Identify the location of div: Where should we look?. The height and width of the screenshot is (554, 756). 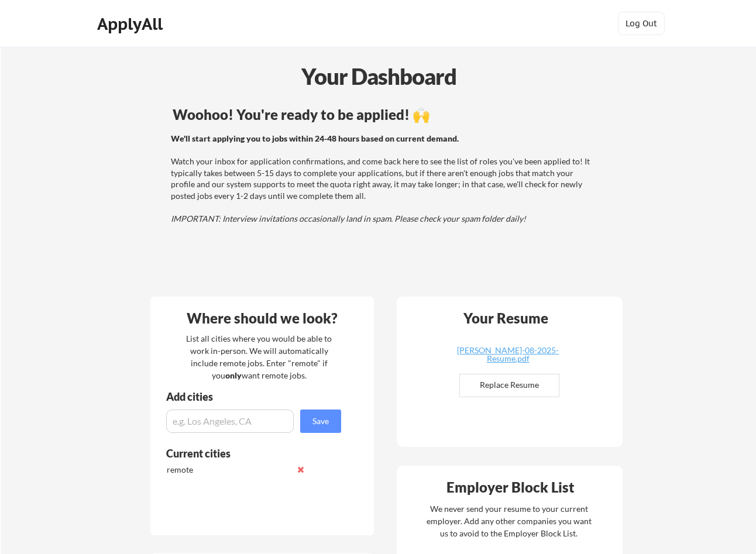
(262, 318).